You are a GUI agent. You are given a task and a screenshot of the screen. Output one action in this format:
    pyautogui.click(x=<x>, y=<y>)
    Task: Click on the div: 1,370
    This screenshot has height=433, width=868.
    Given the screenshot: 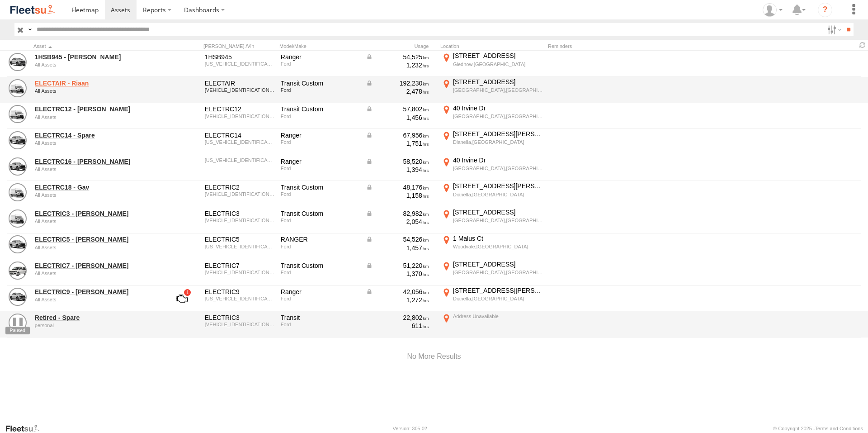 What is the action you would take?
    pyautogui.click(x=397, y=274)
    